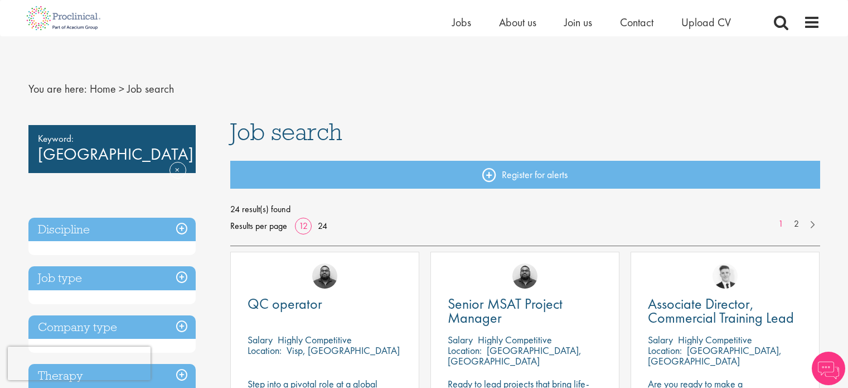 This screenshot has height=388, width=848. Describe the element at coordinates (178, 178) in the screenshot. I see `a: Remove` at that location.